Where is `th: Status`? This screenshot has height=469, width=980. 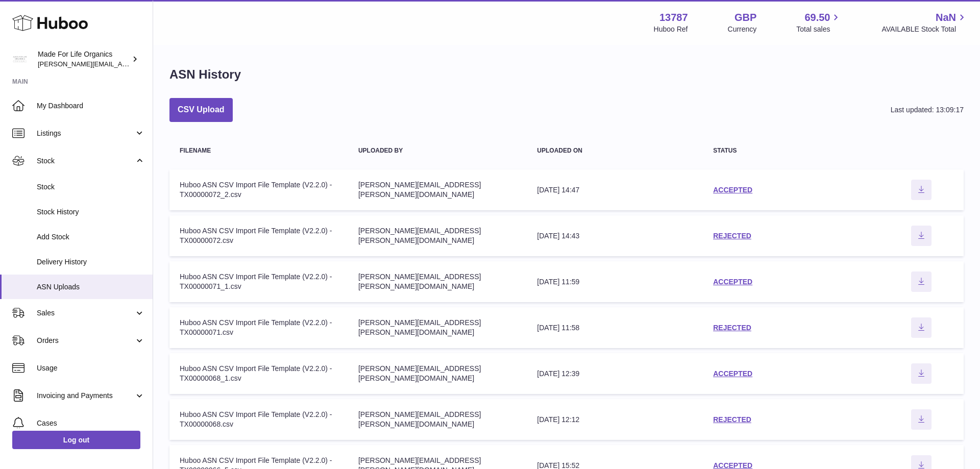 th: Status is located at coordinates (791, 150).